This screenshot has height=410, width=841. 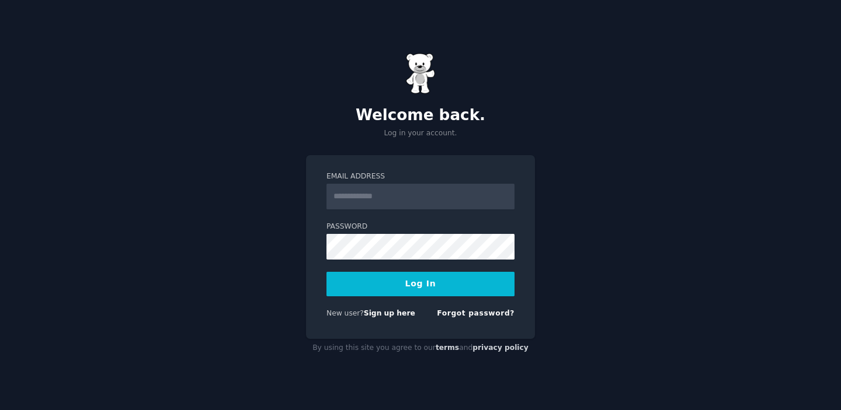 What do you see at coordinates (475, 313) in the screenshot?
I see `a: Forgot password?` at bounding box center [475, 313].